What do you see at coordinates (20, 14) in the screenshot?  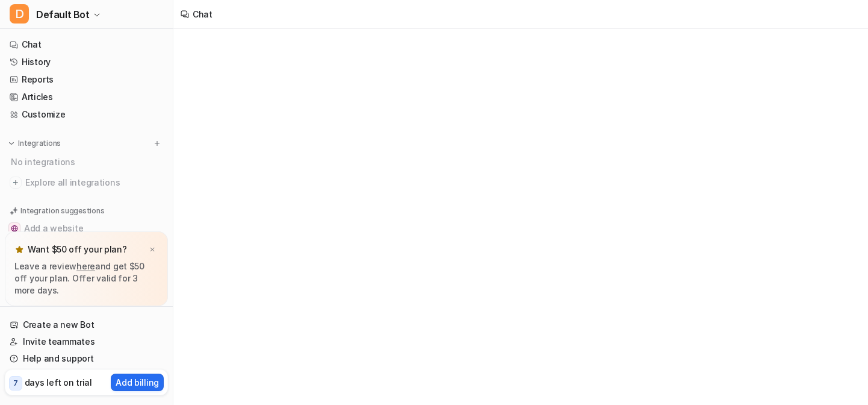 I see `span: D` at bounding box center [20, 14].